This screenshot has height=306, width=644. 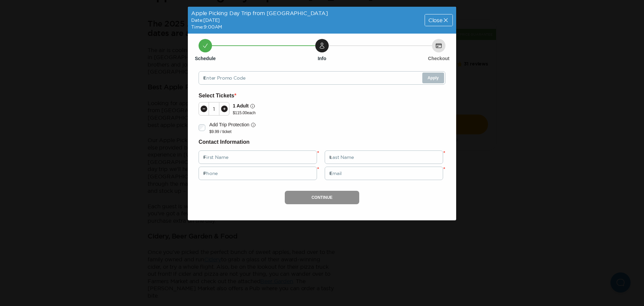 What do you see at coordinates (214, 109) in the screenshot?
I see `div: 1` at bounding box center [214, 109].